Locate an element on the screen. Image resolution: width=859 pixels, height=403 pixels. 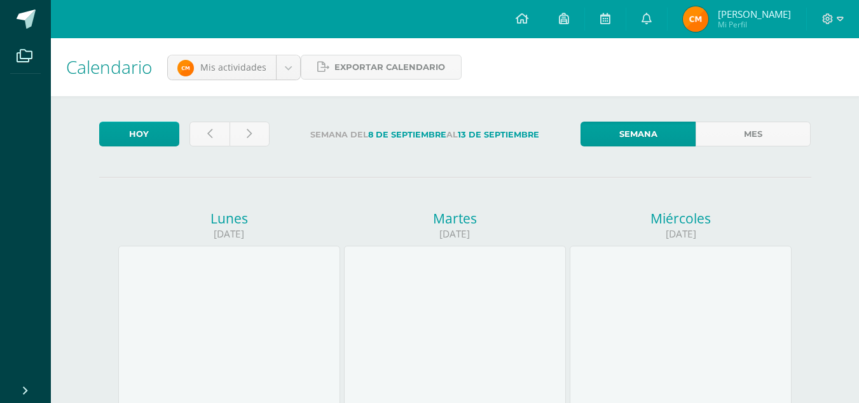
div: Martes is located at coordinates (455, 218).